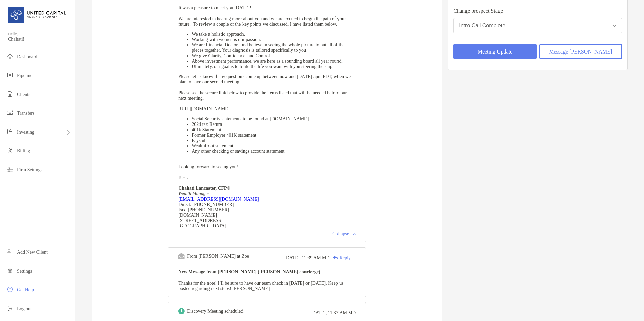 Image resolution: width=644 pixels, height=321 pixels. What do you see at coordinates (614, 25) in the screenshot?
I see `img: Open dropdown arrow` at bounding box center [614, 25].